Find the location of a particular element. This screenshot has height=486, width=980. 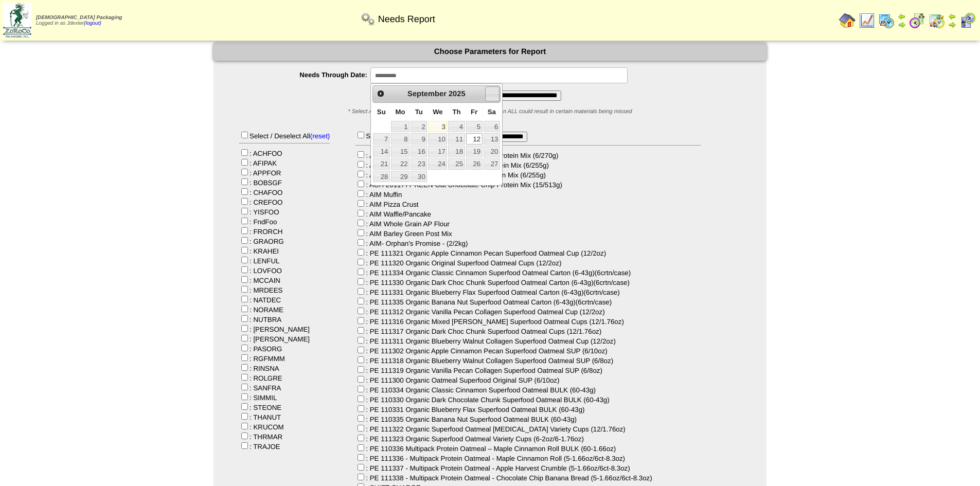

a: 25 is located at coordinates (456, 164).